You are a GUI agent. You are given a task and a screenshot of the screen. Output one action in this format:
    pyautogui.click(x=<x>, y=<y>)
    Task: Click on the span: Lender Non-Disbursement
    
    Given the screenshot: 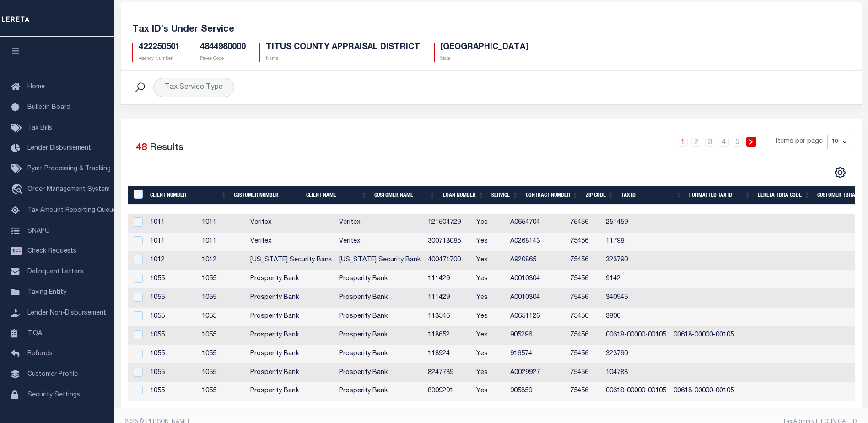 What is the action you would take?
    pyautogui.click(x=66, y=314)
    